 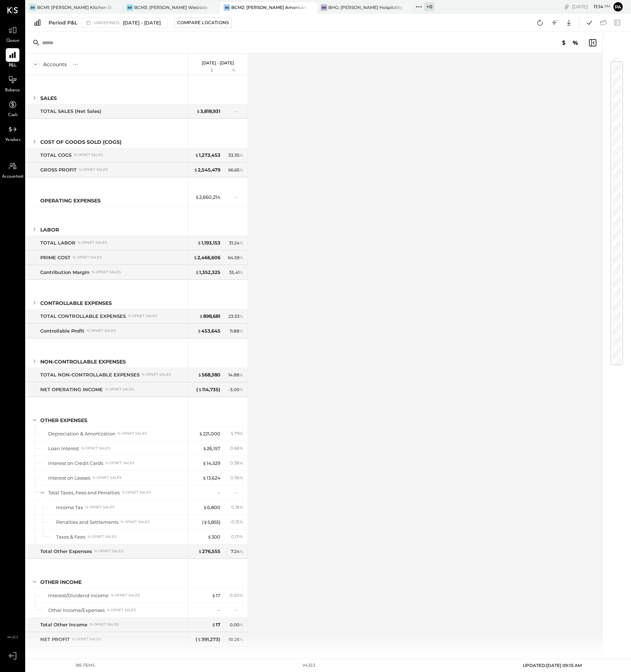 What do you see at coordinates (13, 177) in the screenshot?
I see `span: Accountant` at bounding box center [13, 177].